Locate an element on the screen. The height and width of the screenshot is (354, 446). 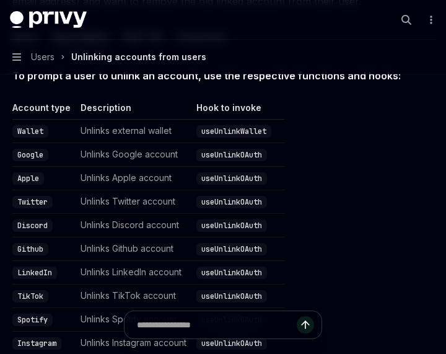
td: Unlinks TikTok account is located at coordinates (133, 296).